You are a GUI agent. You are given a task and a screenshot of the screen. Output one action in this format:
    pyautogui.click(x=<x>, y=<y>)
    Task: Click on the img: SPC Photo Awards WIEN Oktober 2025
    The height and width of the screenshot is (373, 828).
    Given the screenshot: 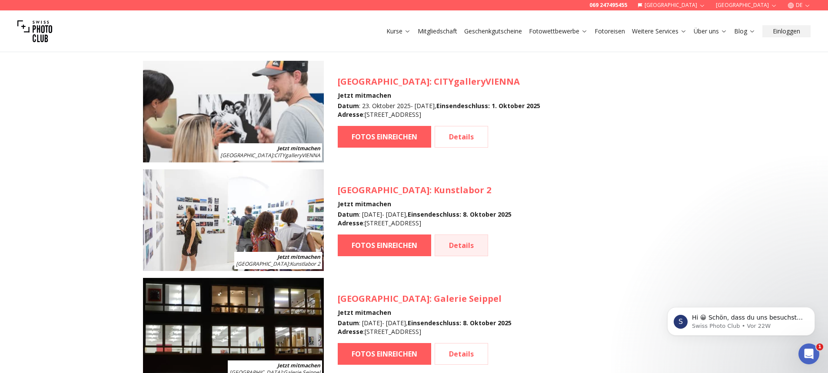 What is the action you would take?
    pyautogui.click(x=233, y=112)
    